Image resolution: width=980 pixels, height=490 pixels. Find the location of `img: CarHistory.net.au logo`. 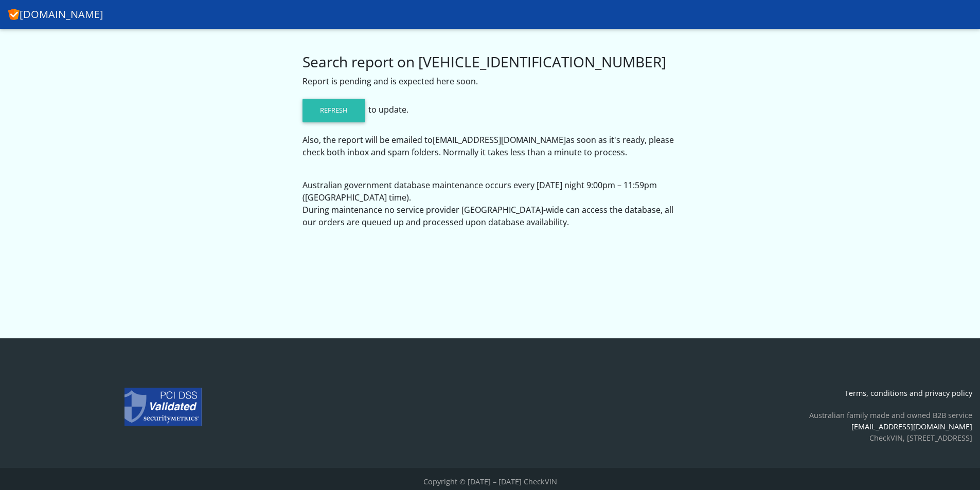

img: CarHistory.net.au logo is located at coordinates (14, 13).